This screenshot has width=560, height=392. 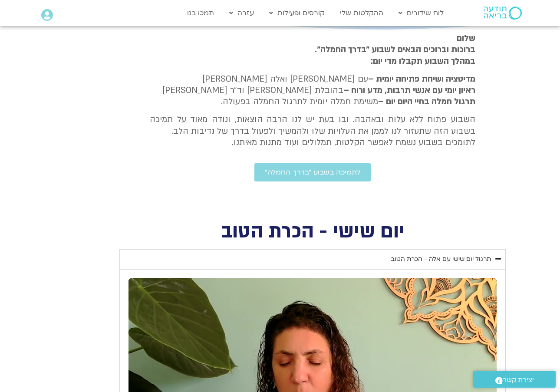 What do you see at coordinates (421, 13) in the screenshot?
I see `a: לוח שידורים` at bounding box center [421, 13].